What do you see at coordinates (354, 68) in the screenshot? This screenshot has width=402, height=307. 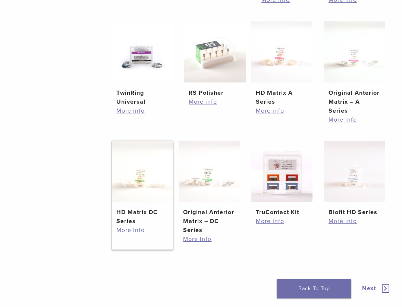 I see `a: Original Anterior Matrix - A SeriesOriginal Anterior Matrix – A Series` at bounding box center [354, 68].